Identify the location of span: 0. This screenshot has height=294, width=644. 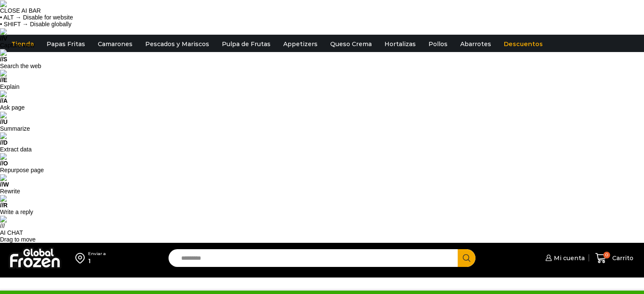
(606, 255).